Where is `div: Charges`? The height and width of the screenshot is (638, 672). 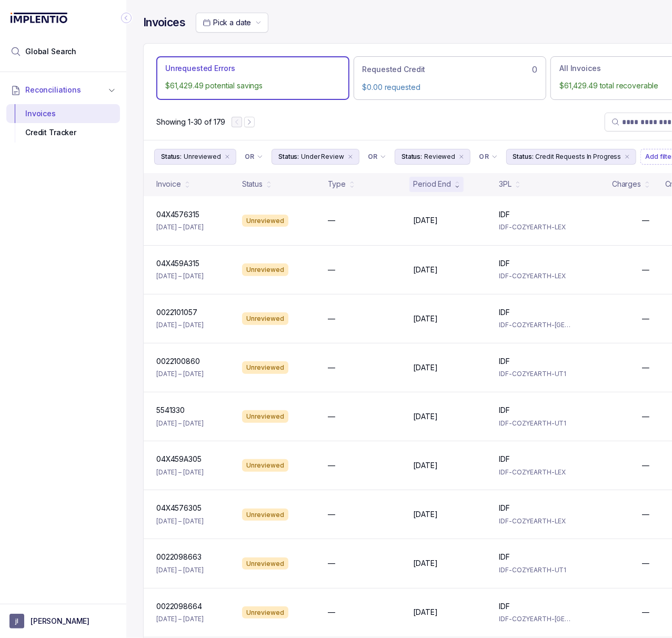
div: Charges is located at coordinates (626, 184).